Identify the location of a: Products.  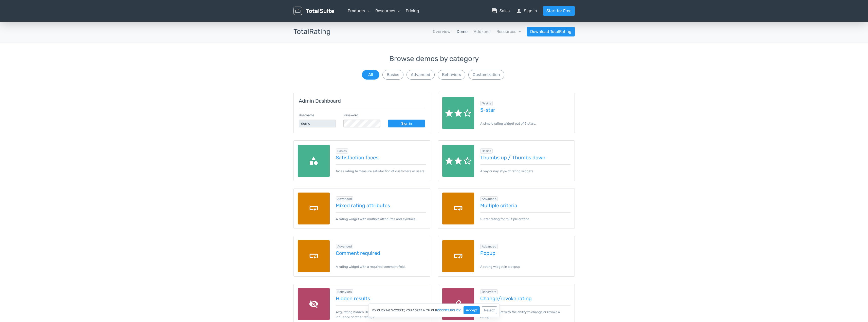
(358, 11).